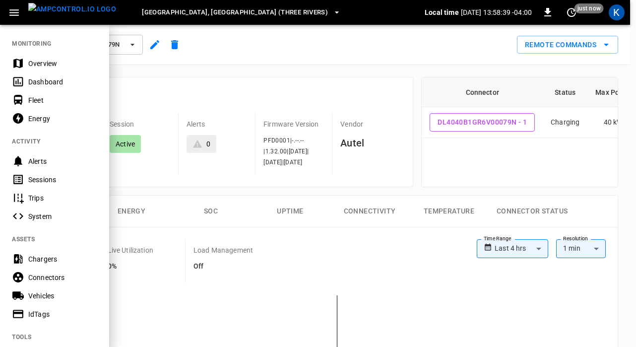  What do you see at coordinates (72, 9) in the screenshot?
I see `img: ampcontrol.io logo` at bounding box center [72, 9].